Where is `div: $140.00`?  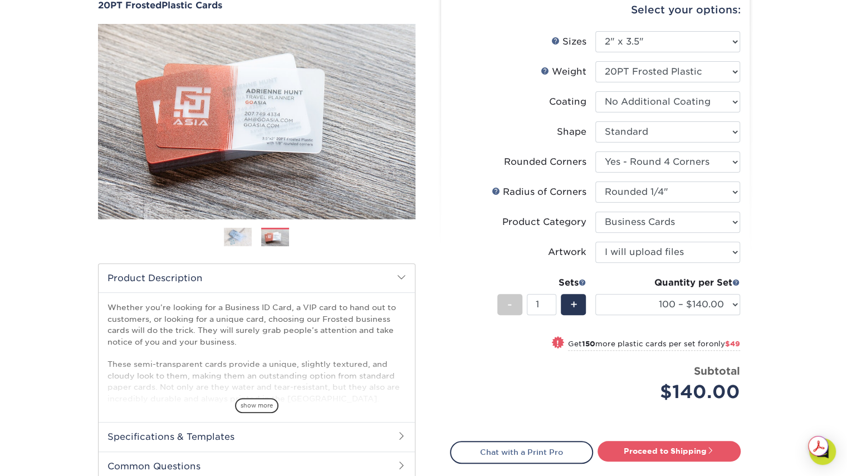
div: $140.00 is located at coordinates (671, 392).